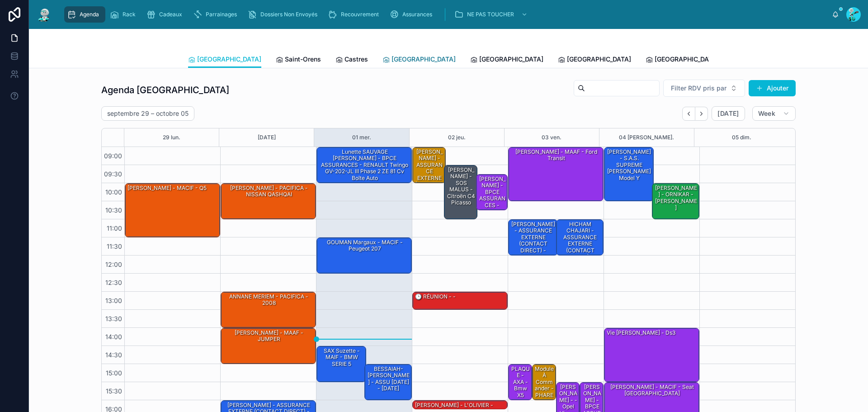 The image size is (868, 412). Describe the element at coordinates (741, 138) in the screenshot. I see `div: 05 dim.` at that location.